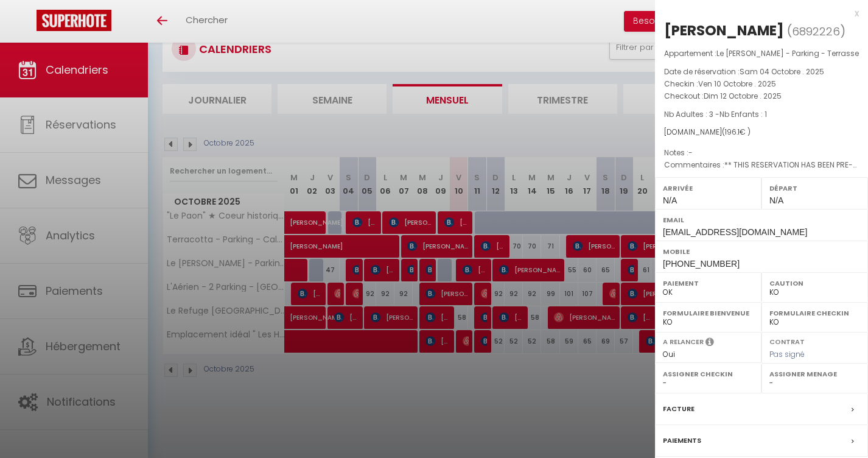  What do you see at coordinates (738, 84) in the screenshot?
I see `span: Ven 10 Octobre . 2025` at bounding box center [738, 84].